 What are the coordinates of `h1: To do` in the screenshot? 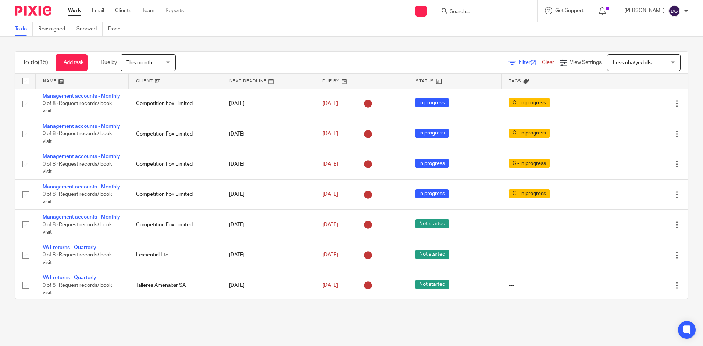 It's located at (35, 62).